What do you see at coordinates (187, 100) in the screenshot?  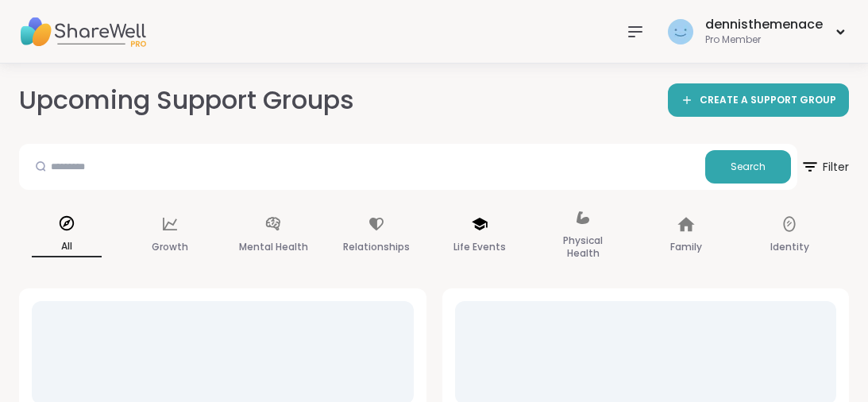 I see `h2: Upcoming Support Groups` at bounding box center [187, 100].